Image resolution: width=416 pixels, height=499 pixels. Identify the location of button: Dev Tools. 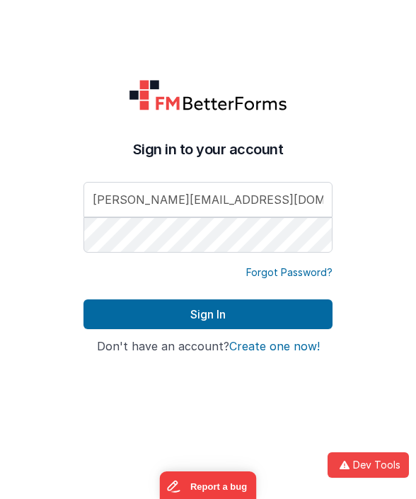
(368, 465).